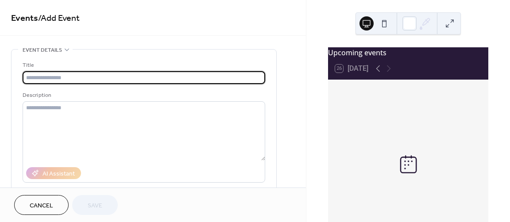  I want to click on span: / Add Event, so click(59, 18).